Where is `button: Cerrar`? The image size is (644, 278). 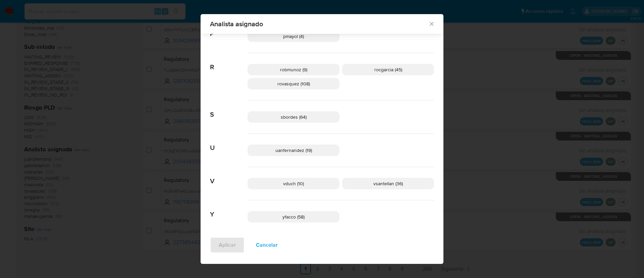
button: Cerrar is located at coordinates (432, 23).